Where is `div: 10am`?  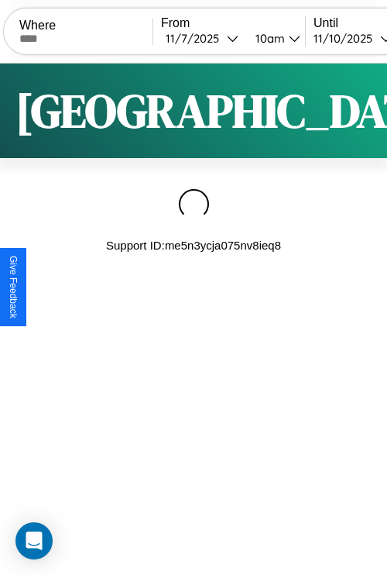
div: 10am is located at coordinates (268, 38).